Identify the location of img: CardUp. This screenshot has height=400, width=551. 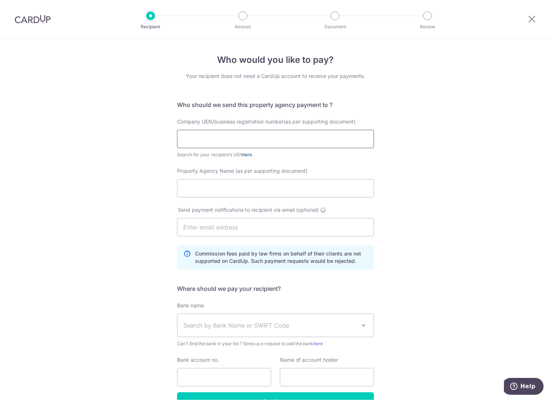
(33, 19).